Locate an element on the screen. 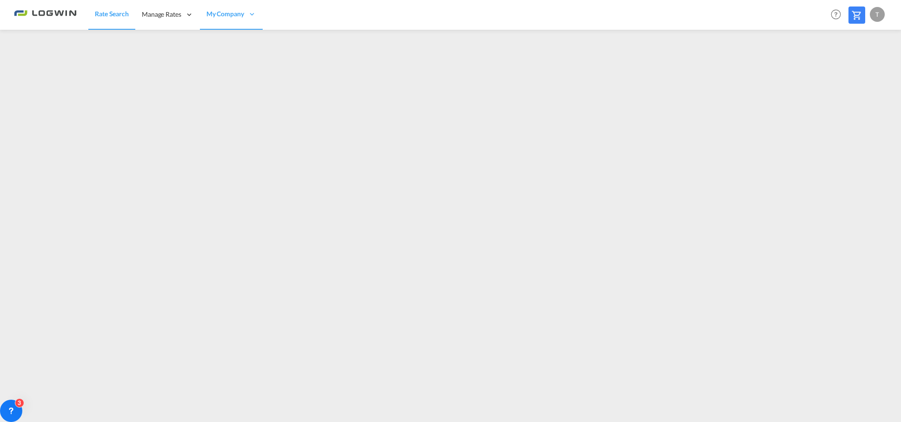 The height and width of the screenshot is (422, 901). div: T is located at coordinates (877, 14).